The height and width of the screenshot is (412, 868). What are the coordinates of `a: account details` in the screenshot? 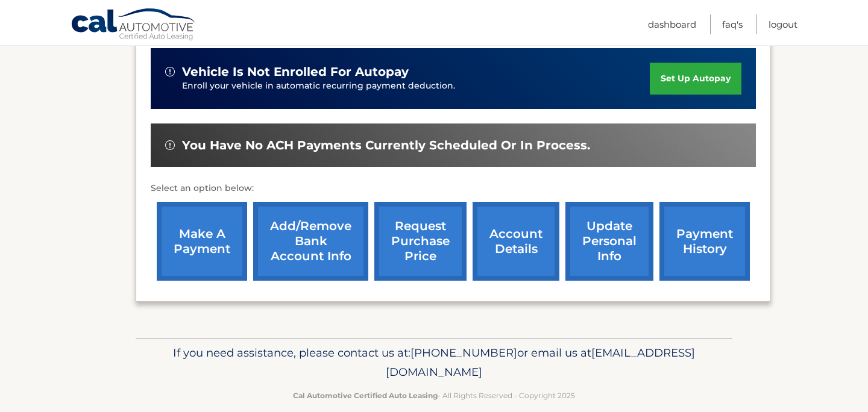 It's located at (516, 241).